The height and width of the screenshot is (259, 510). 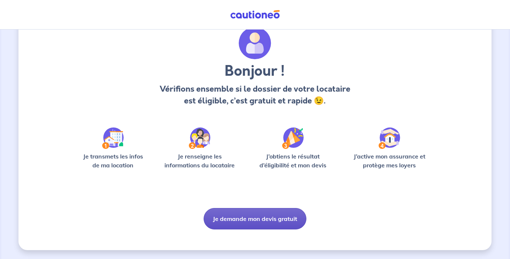 I want to click on p: Vérifions ensemble si le dossier de votre locataire est éligible, c’est gratuit et rapide 😉., so click(x=255, y=95).